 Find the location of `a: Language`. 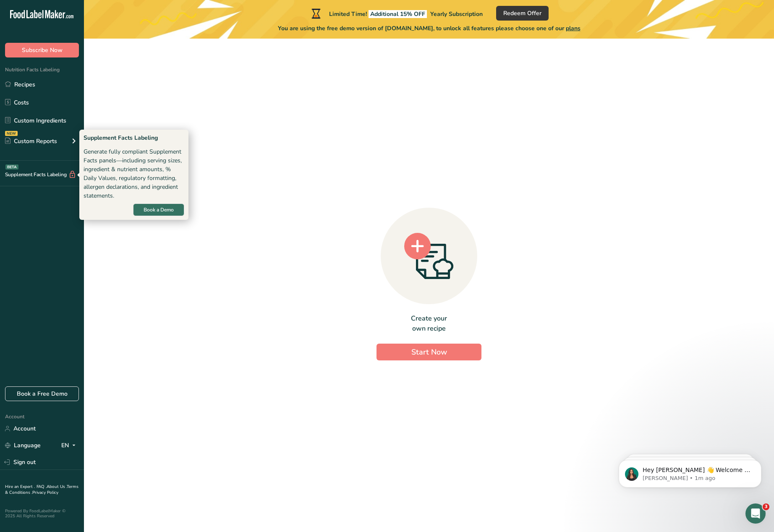

a: Language is located at coordinates (23, 445).